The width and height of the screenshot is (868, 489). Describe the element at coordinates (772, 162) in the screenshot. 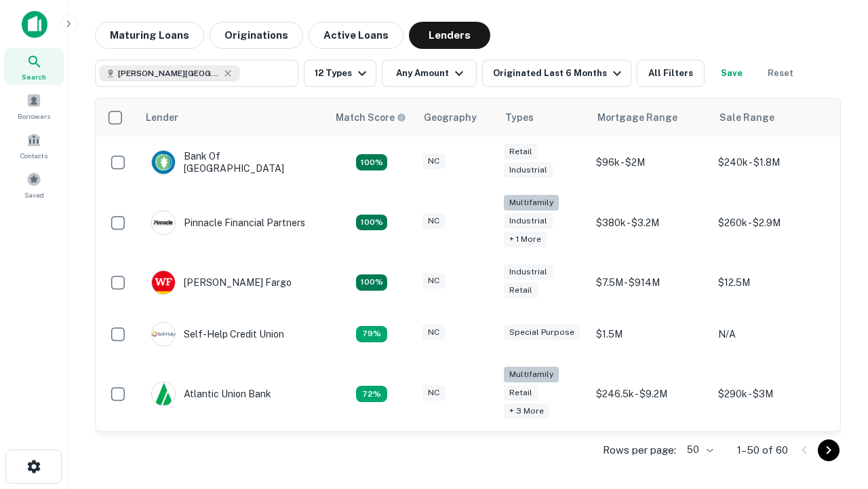

I see `td: $240k - $1.8M` at that location.